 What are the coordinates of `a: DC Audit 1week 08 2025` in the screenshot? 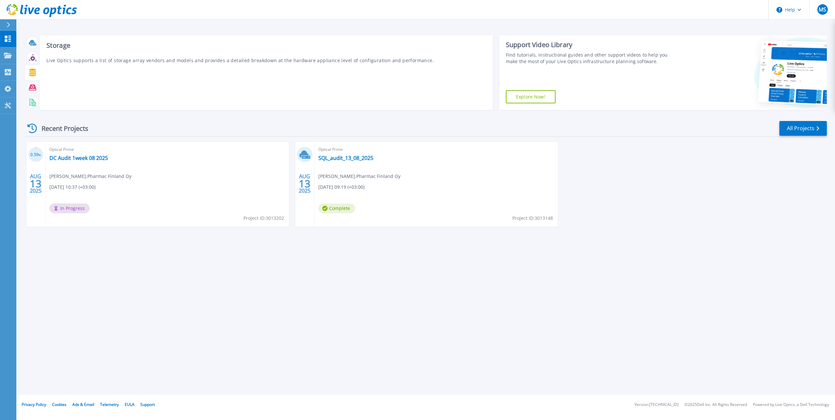 It's located at (79, 158).